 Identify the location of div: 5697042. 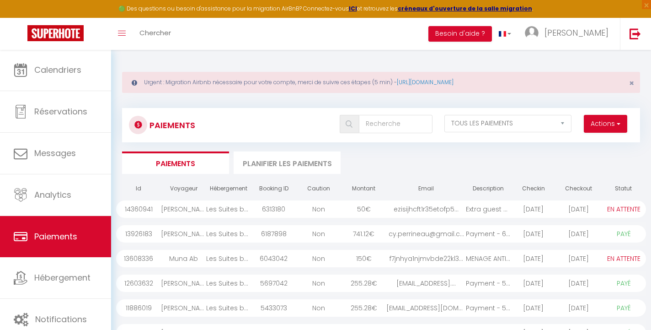
(273, 283).